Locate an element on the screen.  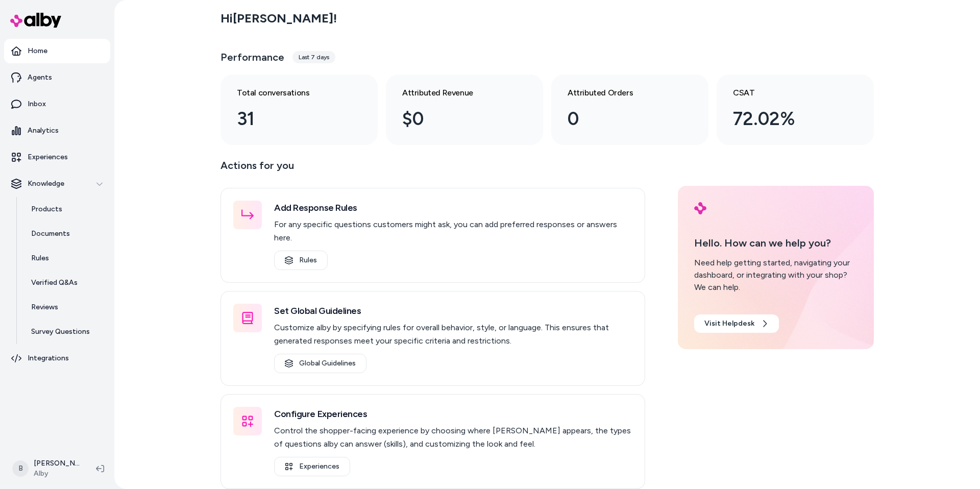
a: CSAT 72.02% is located at coordinates (795, 110).